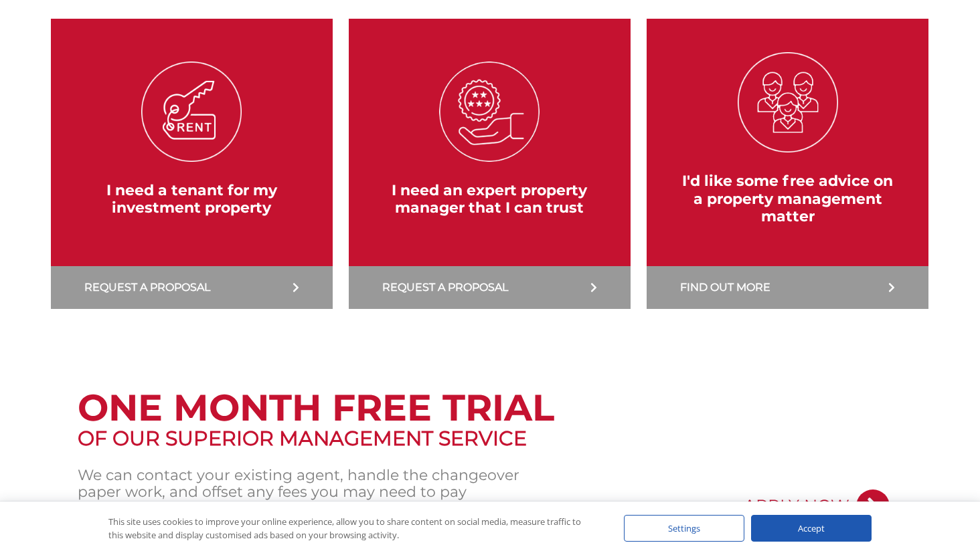  What do you see at coordinates (817, 506) in the screenshot?
I see `a: Apply Now` at bounding box center [817, 506].